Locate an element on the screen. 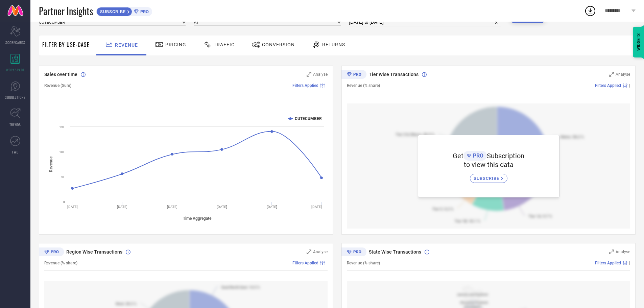  tspan: Time Aggregate is located at coordinates (197, 218).